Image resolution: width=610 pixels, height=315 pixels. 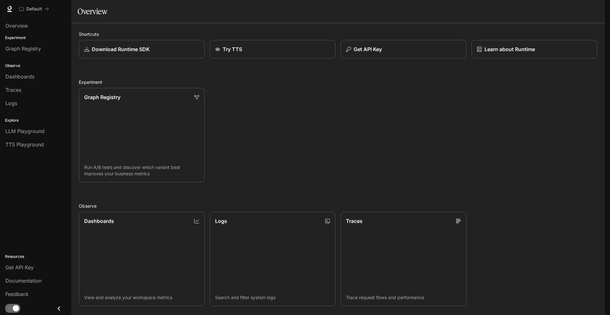 What do you see at coordinates (102, 97) in the screenshot?
I see `p: Graph Registry` at bounding box center [102, 97].